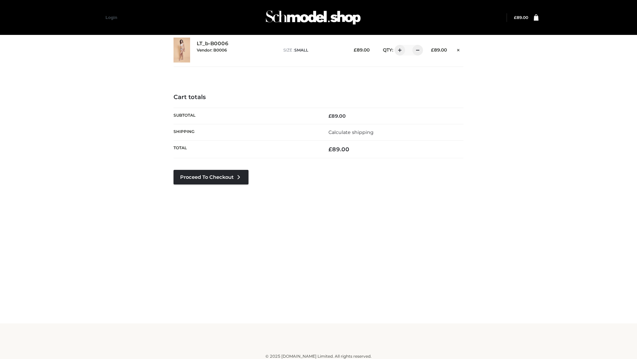 The height and width of the screenshot is (359, 637). Describe the element at coordinates (319, 97) in the screenshot. I see `h4: Cart totals` at that location.